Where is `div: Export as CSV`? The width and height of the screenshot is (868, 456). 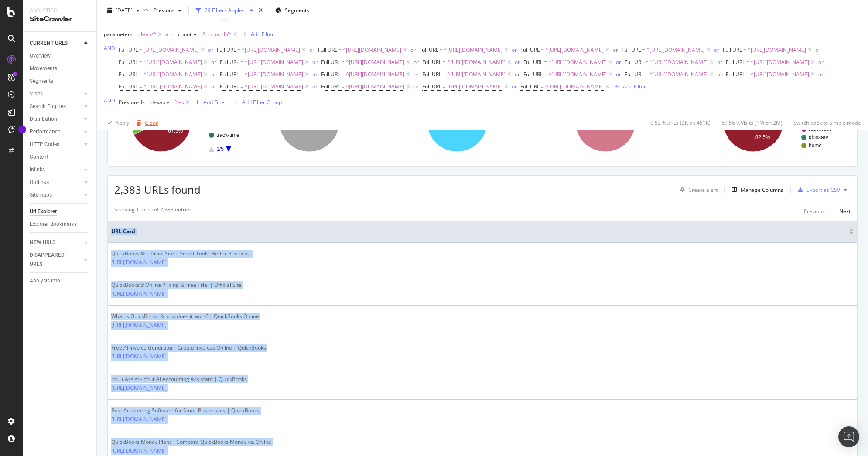
div: Export as CSV is located at coordinates (823, 189).